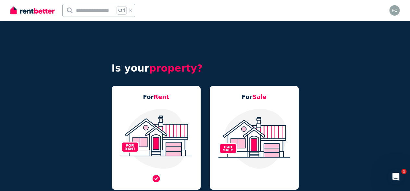  What do you see at coordinates (404, 171) in the screenshot?
I see `span: 1` at bounding box center [404, 171].